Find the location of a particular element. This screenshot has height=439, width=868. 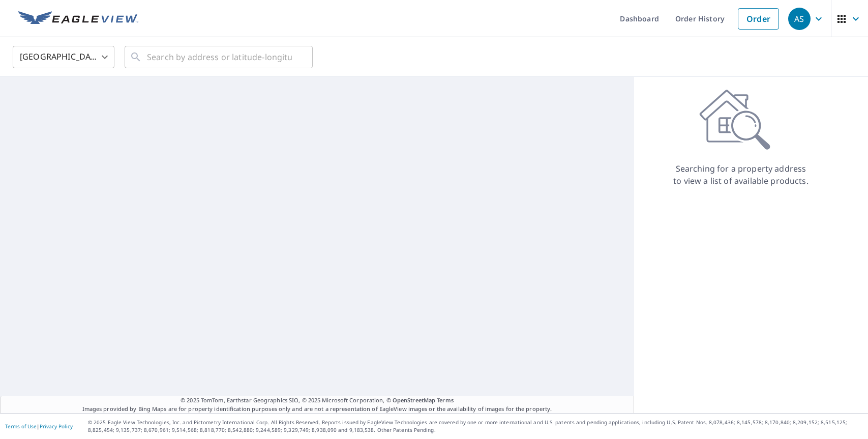

p: Searching for a property address to view a list of available products. is located at coordinates (741, 174).